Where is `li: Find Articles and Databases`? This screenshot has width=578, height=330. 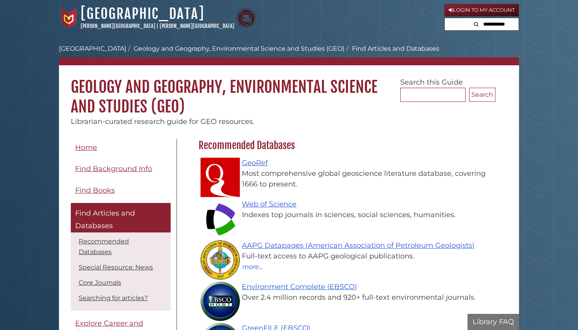
li: Find Articles and Databases is located at coordinates (392, 49).